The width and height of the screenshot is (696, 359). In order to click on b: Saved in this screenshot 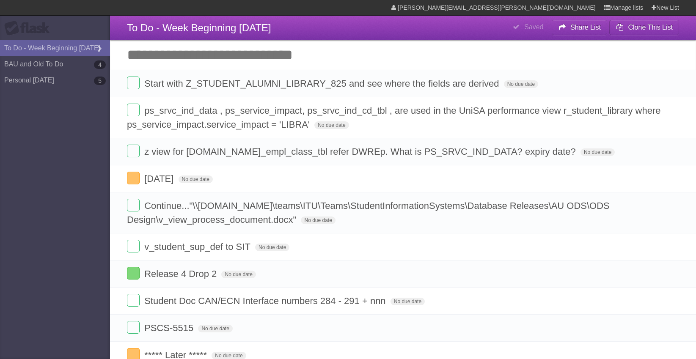, I will do `click(533, 27)`.